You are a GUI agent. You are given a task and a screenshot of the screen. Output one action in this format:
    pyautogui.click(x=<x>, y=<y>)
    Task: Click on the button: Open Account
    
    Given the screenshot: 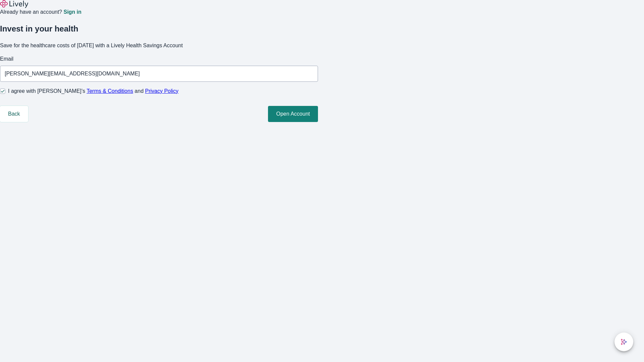 What is the action you would take?
    pyautogui.click(x=293, y=114)
    